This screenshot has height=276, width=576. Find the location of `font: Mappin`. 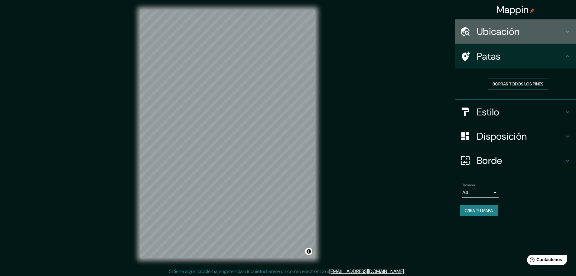

font: Mappin is located at coordinates (513, 10).